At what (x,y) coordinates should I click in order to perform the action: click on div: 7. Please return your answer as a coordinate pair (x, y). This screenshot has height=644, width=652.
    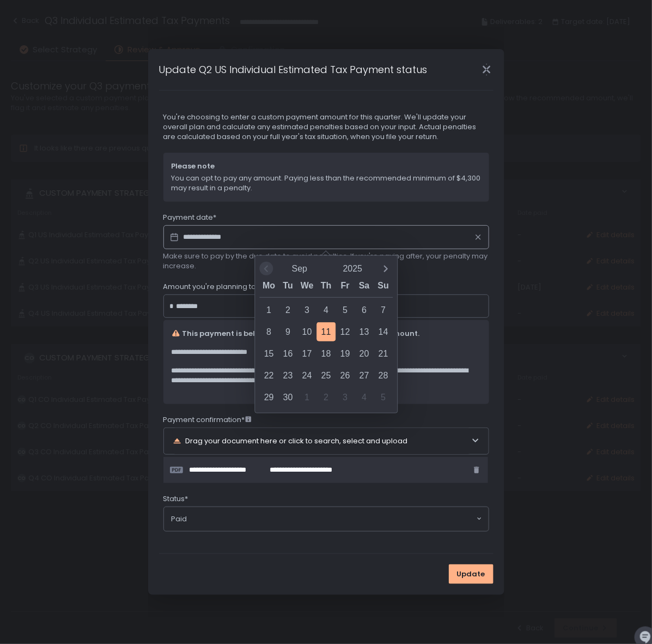
    Looking at the image, I should click on (383, 310).